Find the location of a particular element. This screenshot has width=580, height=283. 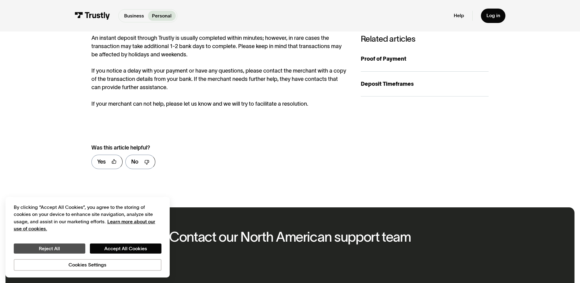

img: Trustly Logo is located at coordinates (92, 16).